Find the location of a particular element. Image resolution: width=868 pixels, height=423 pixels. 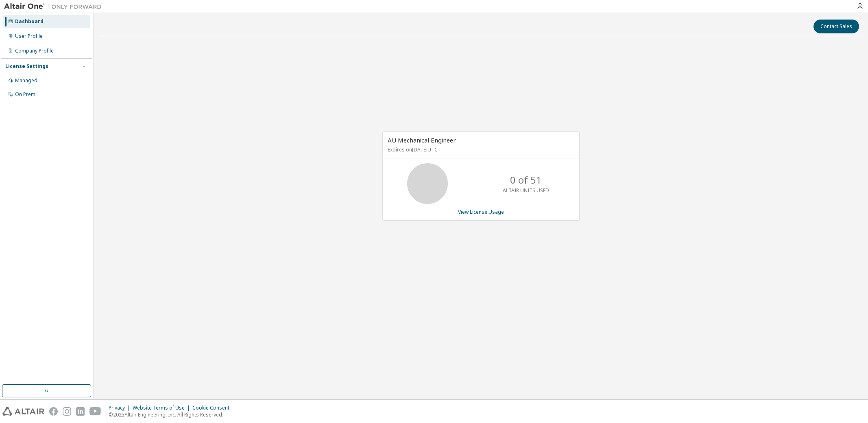

img: linkedin.svg is located at coordinates (80, 411).